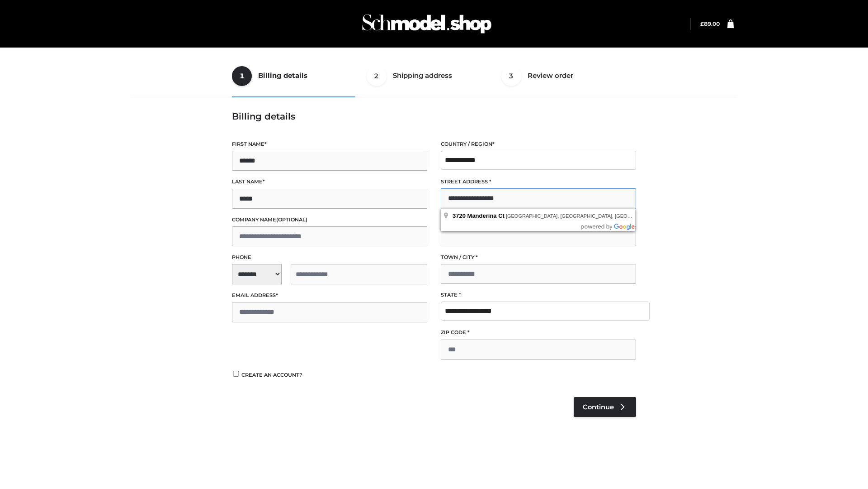 The height and width of the screenshot is (489, 868). What do you see at coordinates (330, 182) in the screenshot?
I see `label: Last name` at bounding box center [330, 182].